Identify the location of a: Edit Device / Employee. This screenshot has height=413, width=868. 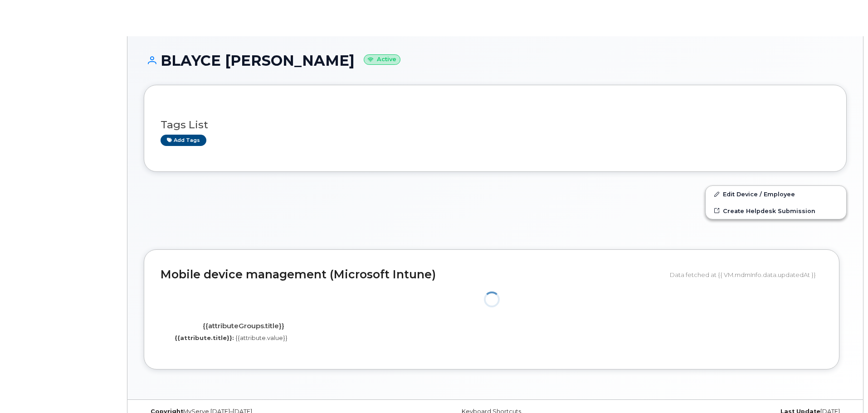
(776, 194).